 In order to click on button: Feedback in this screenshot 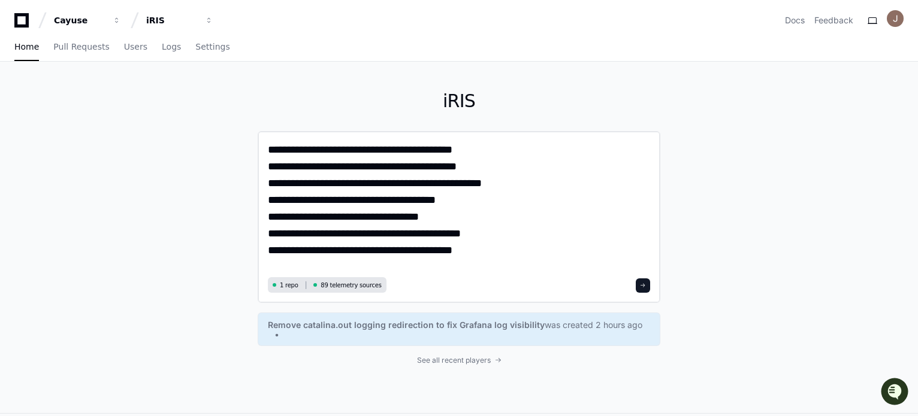, I will do `click(833, 20)`.